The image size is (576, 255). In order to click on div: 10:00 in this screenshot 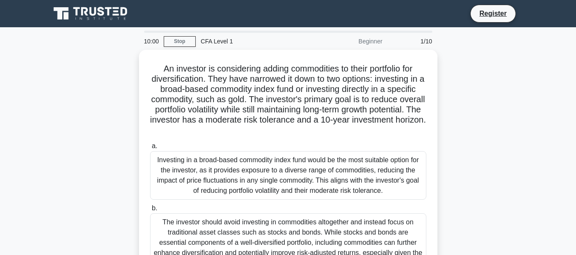, I will do `click(151, 41)`.